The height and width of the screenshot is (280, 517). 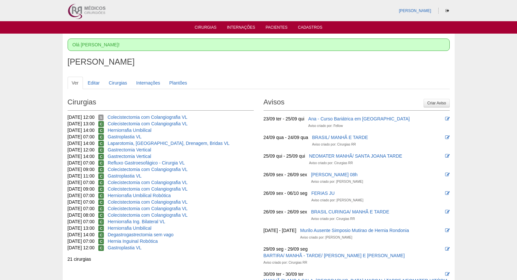 I want to click on a: BRASIL CURINGA/ MANHÃ E TARDE, so click(x=350, y=212).